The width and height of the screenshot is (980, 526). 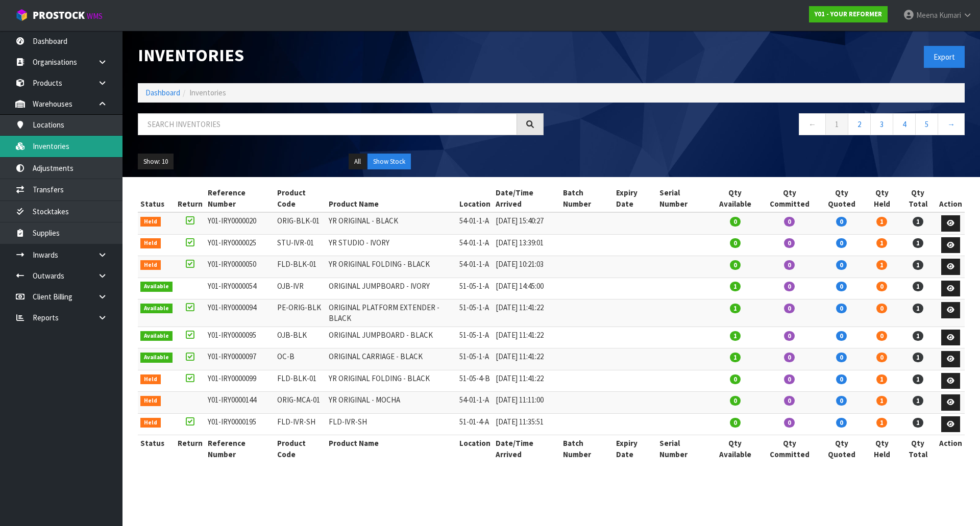 I want to click on td: ORIGINAL CARRIAGE - BLACK, so click(x=391, y=359).